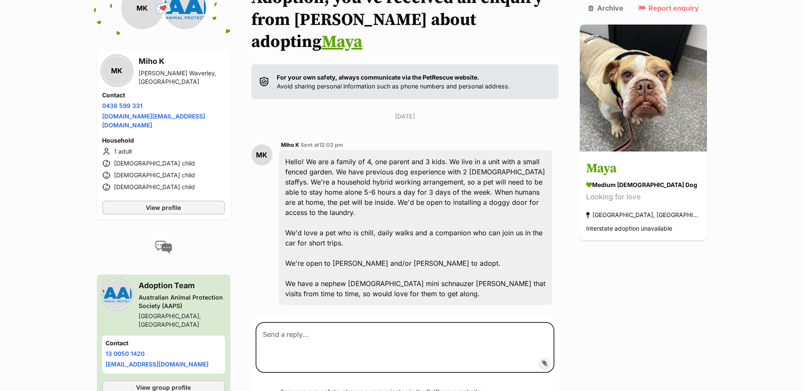 This screenshot has height=391, width=804. Describe the element at coordinates (393, 82) in the screenshot. I see `p: Avoid sharing personal information such as phone numbers and personal address.` at that location.